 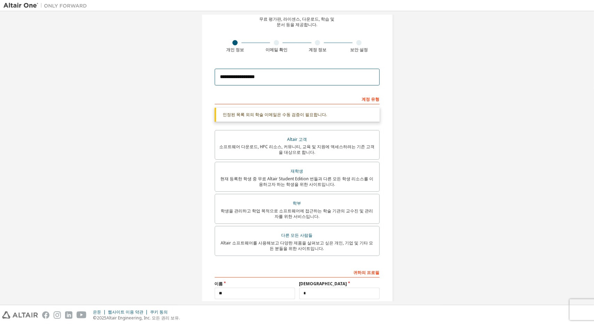 What do you see at coordinates (367, 272) in the screenshot?
I see `font: 귀하의 프로필` at bounding box center [367, 272].